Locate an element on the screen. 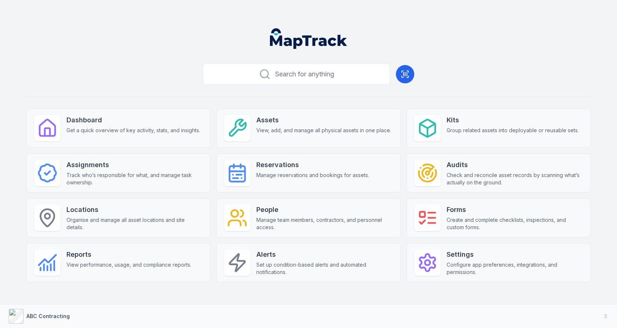 The width and height of the screenshot is (617, 328). a: ReservationsManage reservations and bookings for assets. is located at coordinates (308, 173).